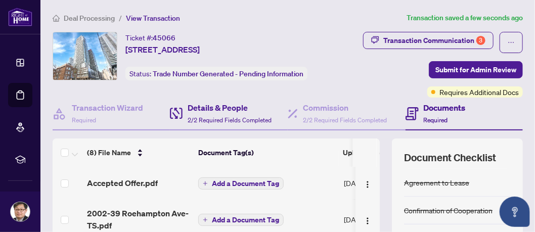  What do you see at coordinates (436, 183) in the screenshot?
I see `div: Agreement to Lease` at bounding box center [436, 183].